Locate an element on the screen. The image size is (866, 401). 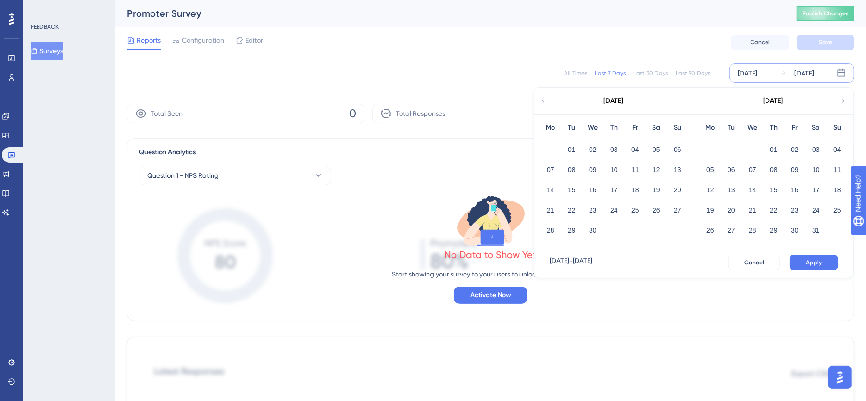
button: Question 1 - NPS Rating is located at coordinates (235, 175).